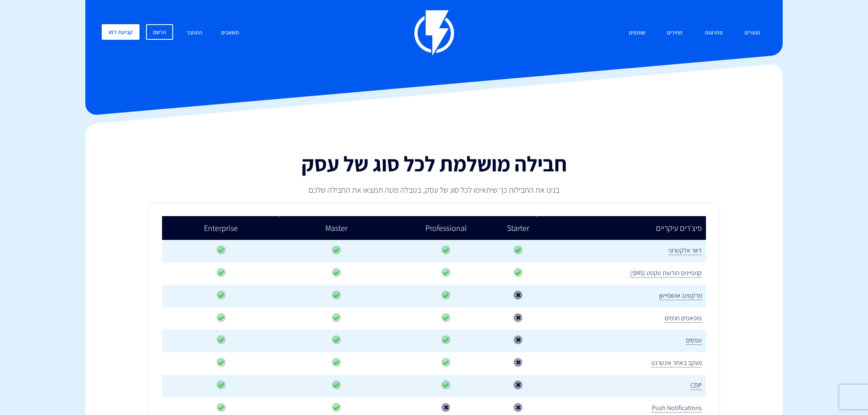 The width and height of the screenshot is (868, 415). I want to click on td: Starter, so click(518, 228).